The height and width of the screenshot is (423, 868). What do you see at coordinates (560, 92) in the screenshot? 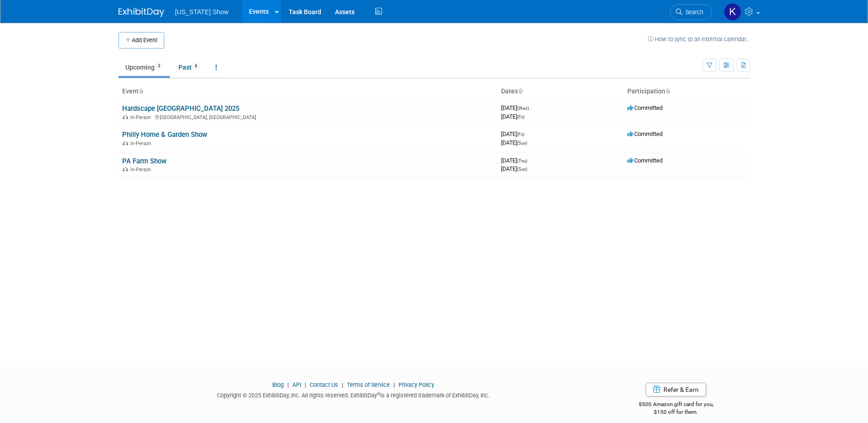
I see `th: Dates` at bounding box center [560, 92].